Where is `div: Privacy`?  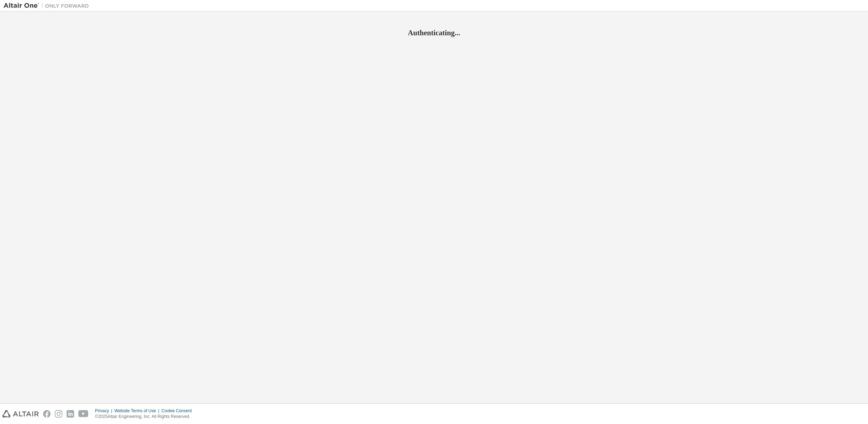
div: Privacy is located at coordinates (105, 412).